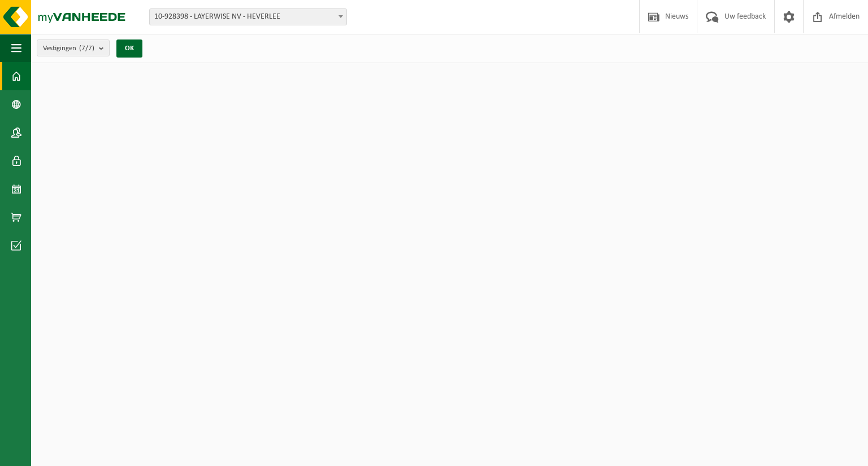 This screenshot has width=868, height=466. Describe the element at coordinates (68, 49) in the screenshot. I see `span: Vestigingen` at that location.